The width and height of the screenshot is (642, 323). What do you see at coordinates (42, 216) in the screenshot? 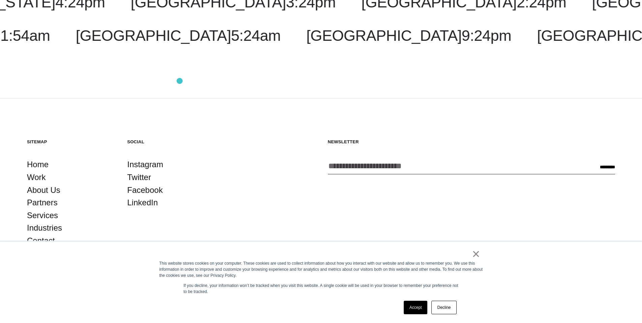
I see `a: Services` at bounding box center [42, 216].